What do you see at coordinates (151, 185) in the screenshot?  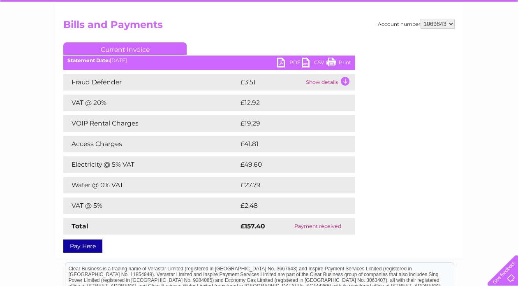 I see `td: Water @ 0% VAT` at bounding box center [151, 185].